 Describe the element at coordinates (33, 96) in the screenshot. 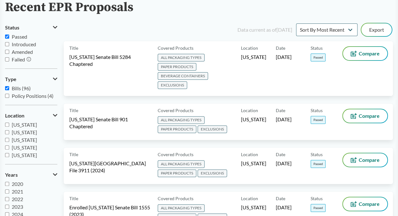

I see `span: Policy Positions (4)` at that location.